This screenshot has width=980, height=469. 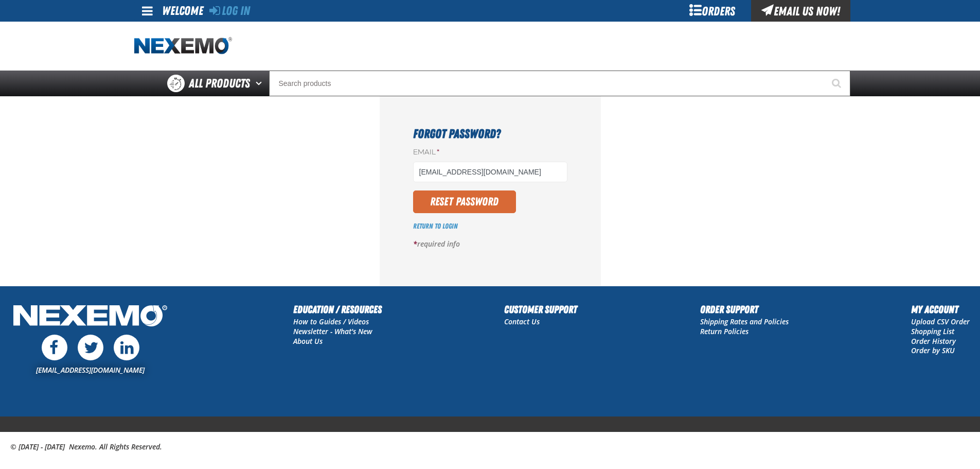 I want to click on input: Search, so click(x=560, y=84).